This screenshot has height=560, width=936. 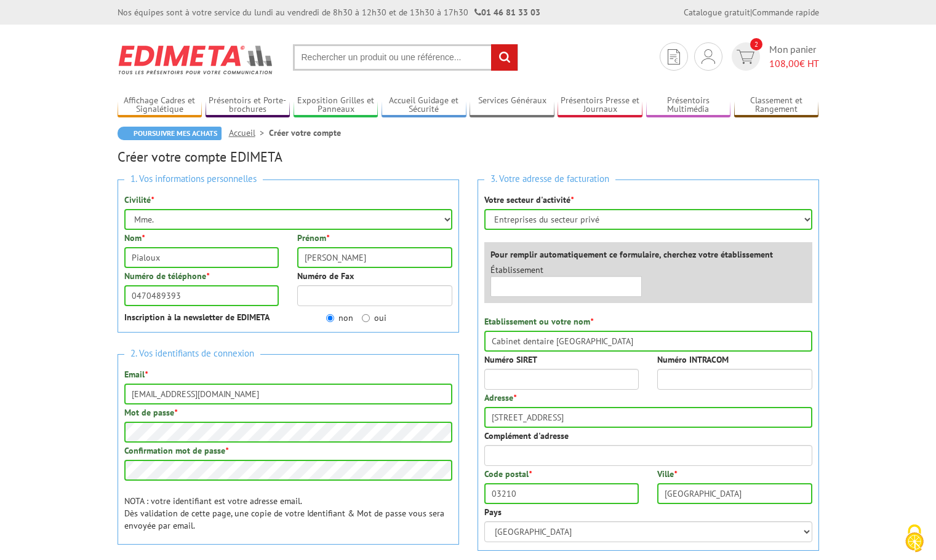 What do you see at coordinates (512, 105) in the screenshot?
I see `a: Services Généraux` at bounding box center [512, 105].